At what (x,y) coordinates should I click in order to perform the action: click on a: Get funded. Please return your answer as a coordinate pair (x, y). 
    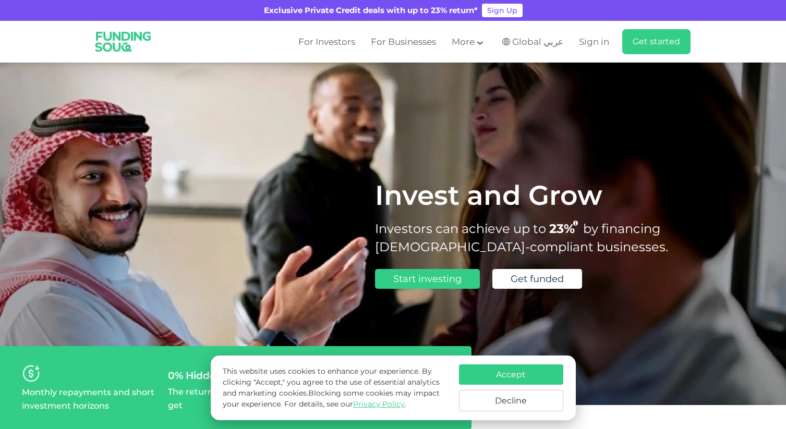
    Looking at the image, I should click on (537, 279).